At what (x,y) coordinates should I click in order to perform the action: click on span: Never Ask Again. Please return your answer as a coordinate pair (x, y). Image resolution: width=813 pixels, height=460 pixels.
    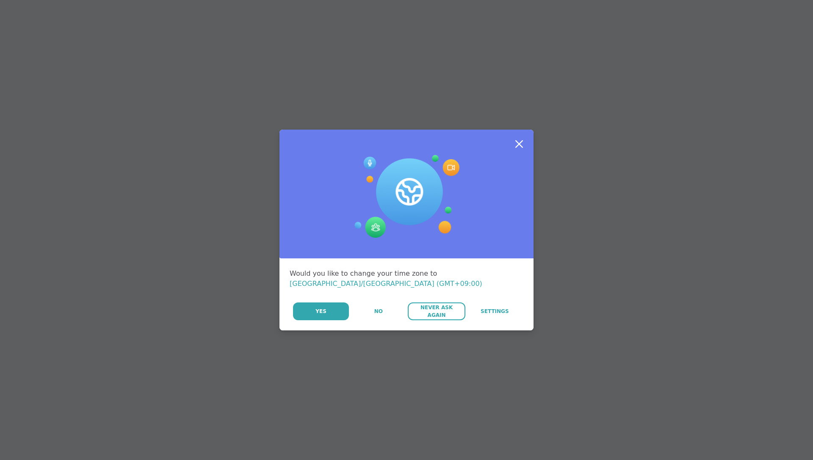
    Looking at the image, I should click on (436, 311).